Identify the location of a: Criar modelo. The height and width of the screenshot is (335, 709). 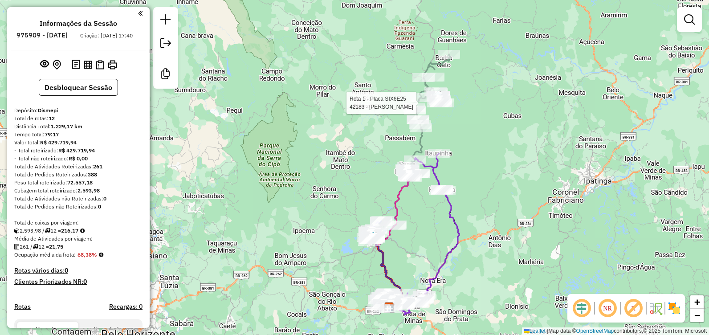
(166, 75).